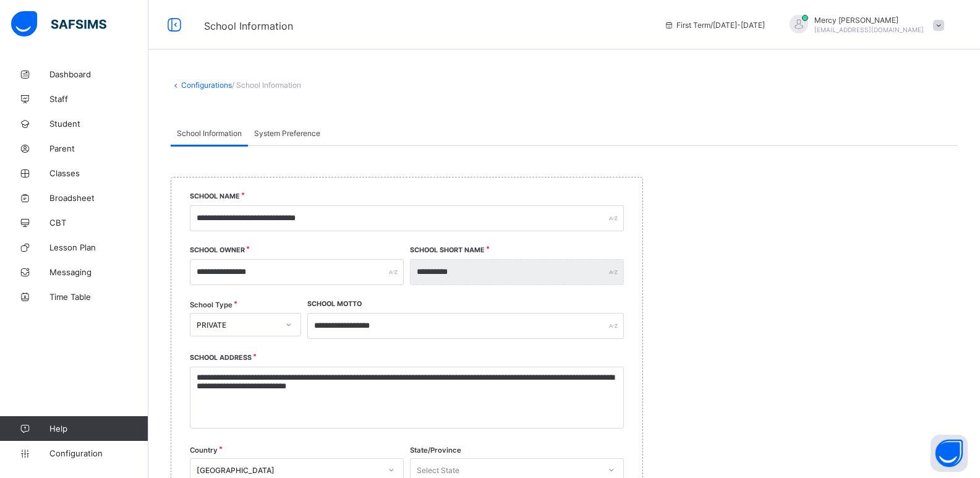 This screenshot has height=478, width=980. Describe the element at coordinates (99, 454) in the screenshot. I see `span: Configuration` at that location.